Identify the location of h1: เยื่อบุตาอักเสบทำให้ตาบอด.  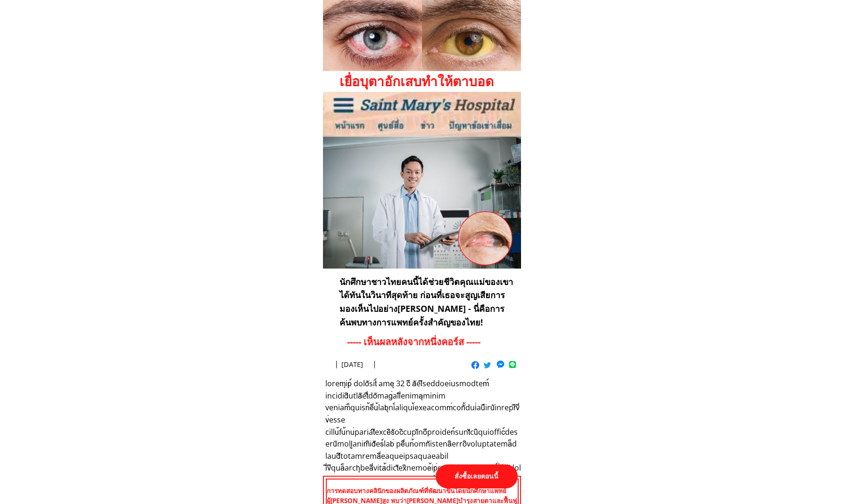
(437, 81).